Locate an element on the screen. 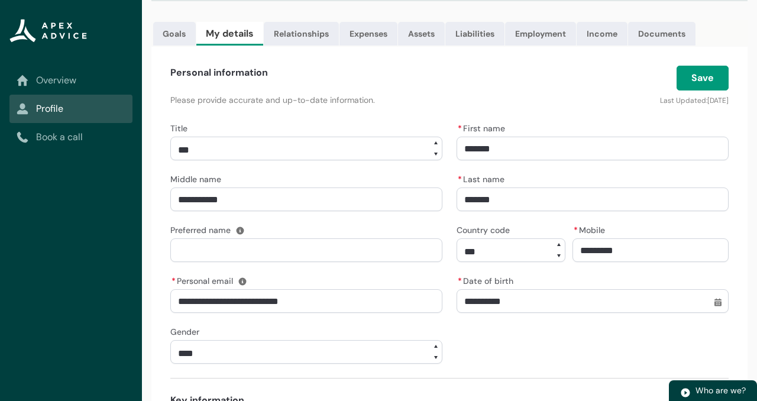 This screenshot has height=401, width=757. img: play.svg is located at coordinates (685, 393).